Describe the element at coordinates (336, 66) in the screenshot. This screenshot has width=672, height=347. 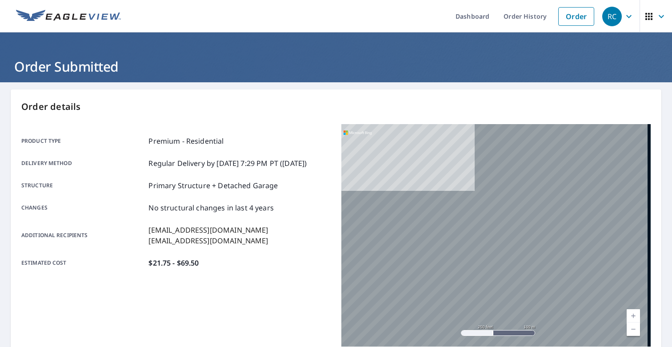
I see `h1: Order Submitted` at that location.